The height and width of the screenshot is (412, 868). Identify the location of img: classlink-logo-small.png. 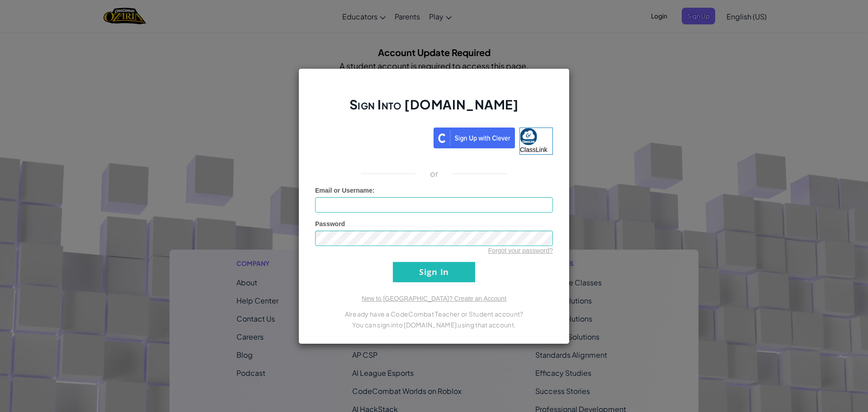
(528, 137).